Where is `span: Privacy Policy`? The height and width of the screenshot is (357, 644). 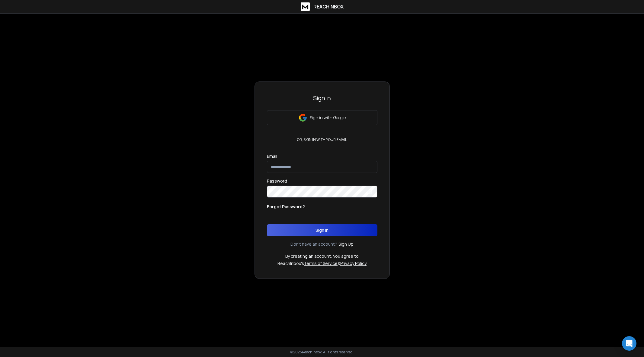
span: Privacy Policy is located at coordinates (353, 263).